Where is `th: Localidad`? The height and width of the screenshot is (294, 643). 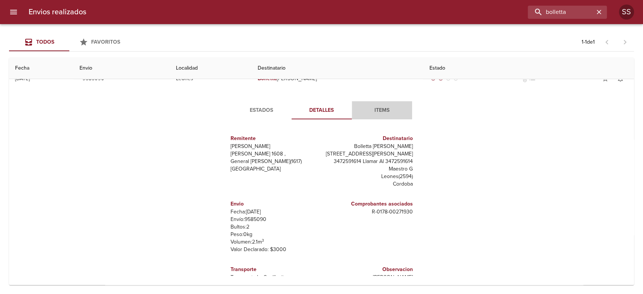
th: Localidad is located at coordinates (210, 68).